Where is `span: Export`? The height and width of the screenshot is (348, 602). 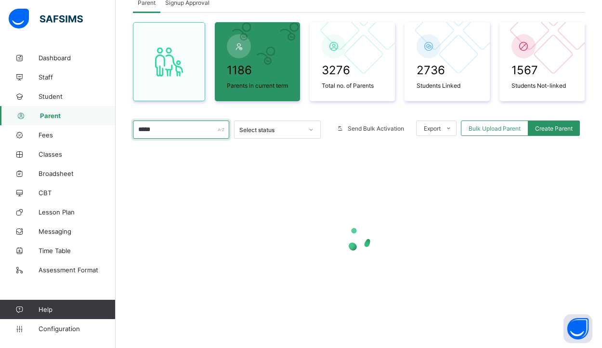 span: Export is located at coordinates (432, 128).